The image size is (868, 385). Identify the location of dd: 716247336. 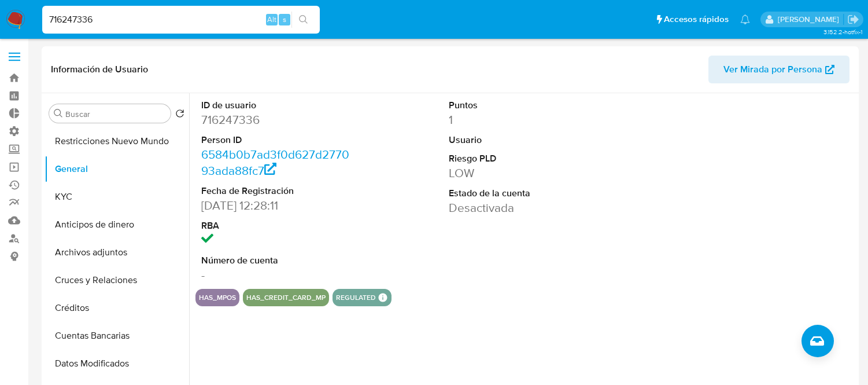
(278, 120).